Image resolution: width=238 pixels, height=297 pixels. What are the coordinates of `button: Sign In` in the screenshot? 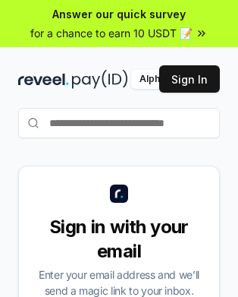 It's located at (190, 79).